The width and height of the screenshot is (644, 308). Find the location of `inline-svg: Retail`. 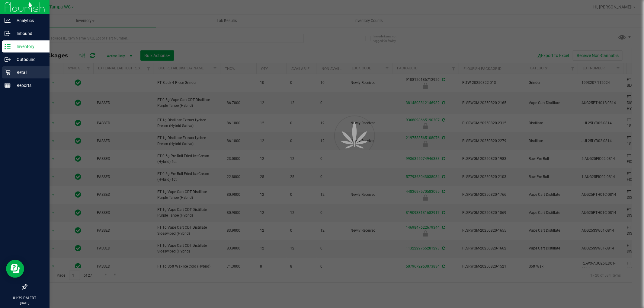

inline-svg: Retail is located at coordinates (8, 72).